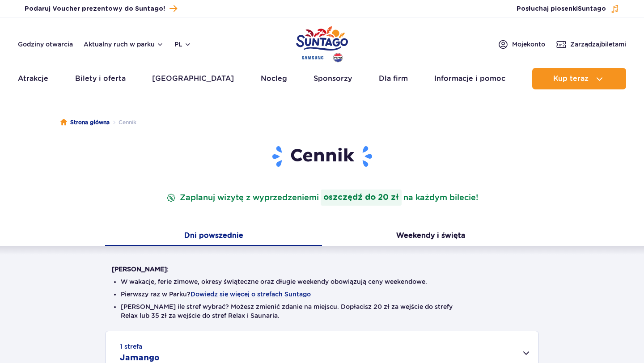 This screenshot has width=644, height=363. I want to click on a: Bilety i oferta, so click(100, 79).